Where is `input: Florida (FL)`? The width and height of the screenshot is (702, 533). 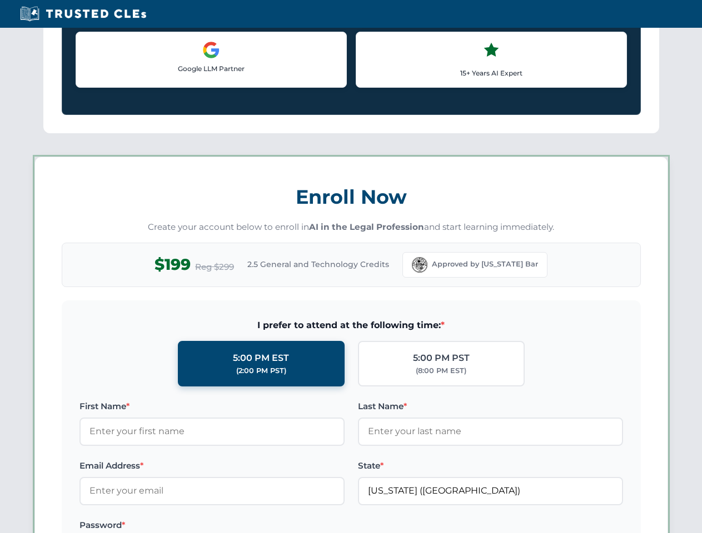
input: Florida (FL) is located at coordinates (490, 491).